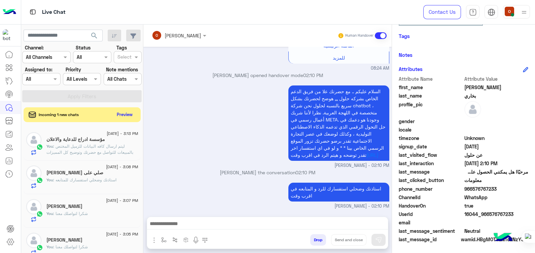  I want to click on span: معلومات, so click(496, 180).